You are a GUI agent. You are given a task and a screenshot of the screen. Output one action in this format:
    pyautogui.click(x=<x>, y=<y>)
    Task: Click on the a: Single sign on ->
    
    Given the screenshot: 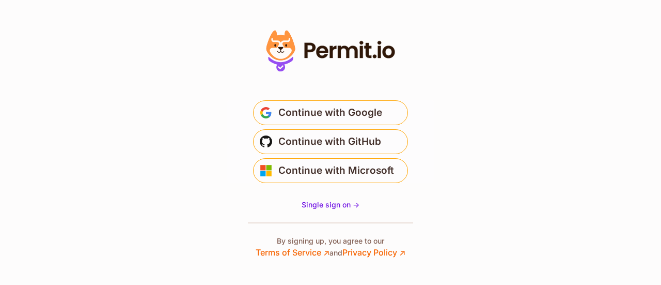 What is the action you would take?
    pyautogui.click(x=331, y=205)
    